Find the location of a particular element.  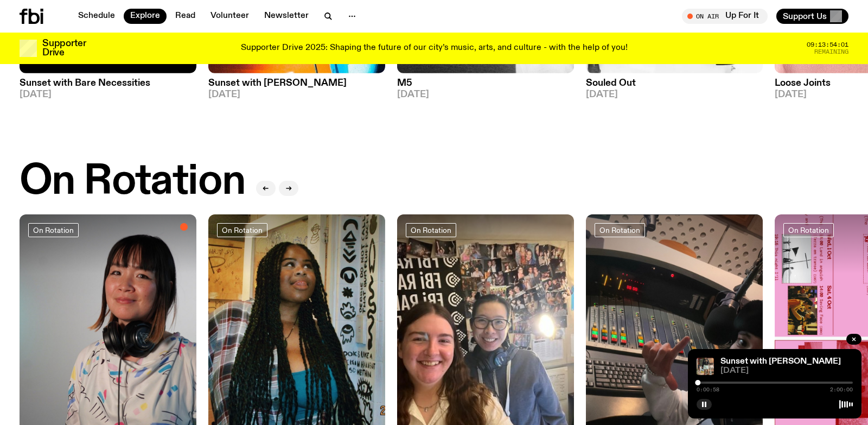

a: Newsletter is located at coordinates (287, 16).